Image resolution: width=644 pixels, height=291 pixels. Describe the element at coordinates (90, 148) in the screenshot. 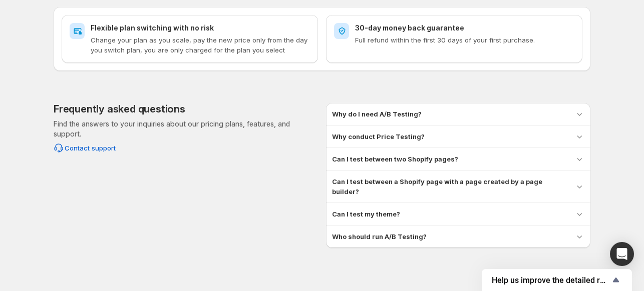

I see `span: Contact support` at that location.